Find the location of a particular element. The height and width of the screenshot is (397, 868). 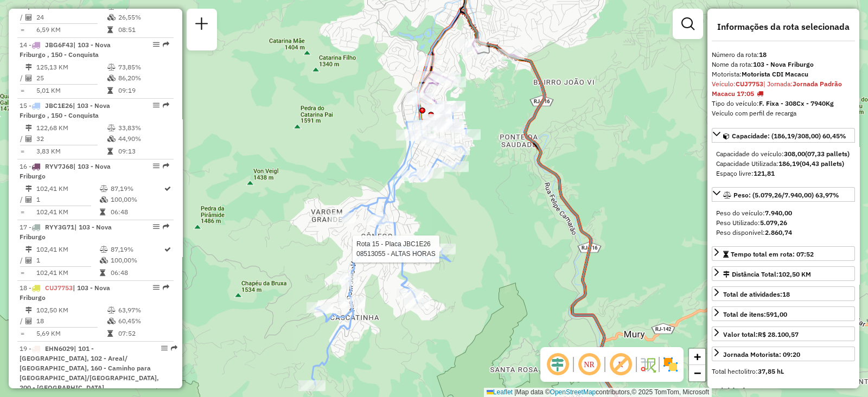

td: 08:51 is located at coordinates (143, 30).